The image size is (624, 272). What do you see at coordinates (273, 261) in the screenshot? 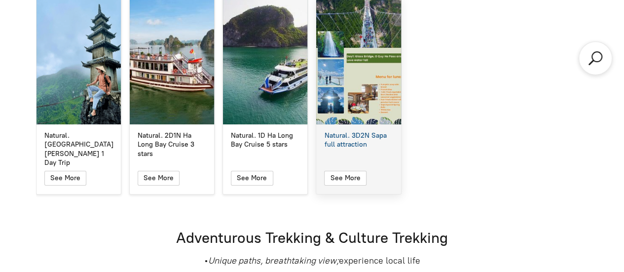
I see `em: Unique paths, breathtaking view;` at bounding box center [273, 261].